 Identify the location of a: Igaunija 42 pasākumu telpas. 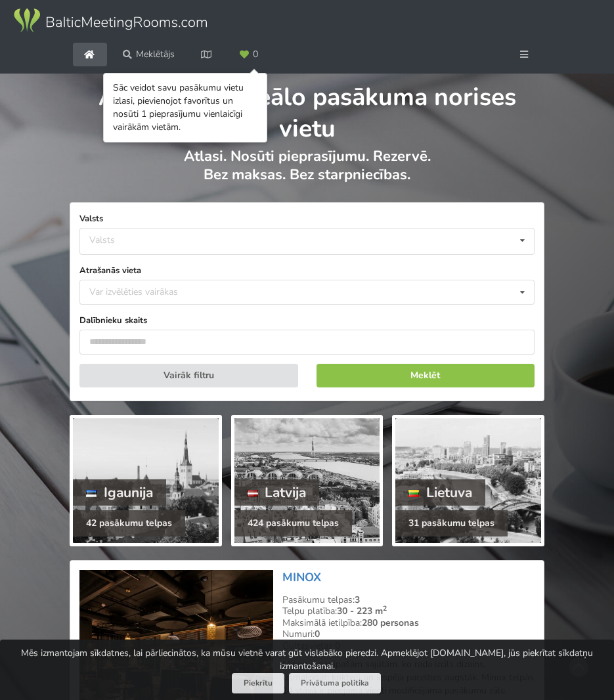
(146, 481).